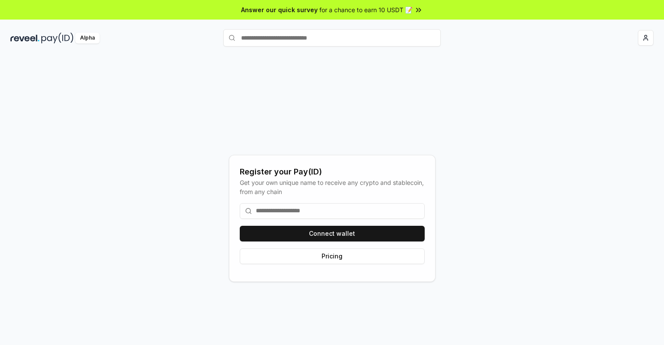  I want to click on span: Answer our quick survey, so click(279, 10).